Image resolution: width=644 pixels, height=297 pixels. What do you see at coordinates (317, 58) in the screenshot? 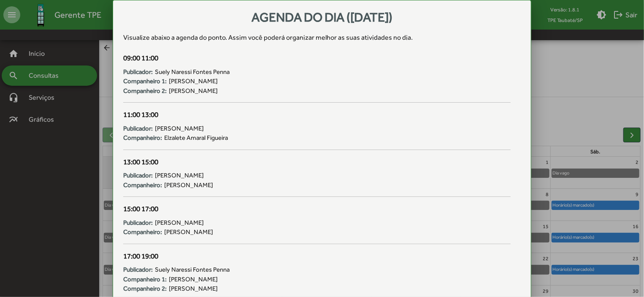
I see `div: 09:00 11:00` at bounding box center [317, 58].